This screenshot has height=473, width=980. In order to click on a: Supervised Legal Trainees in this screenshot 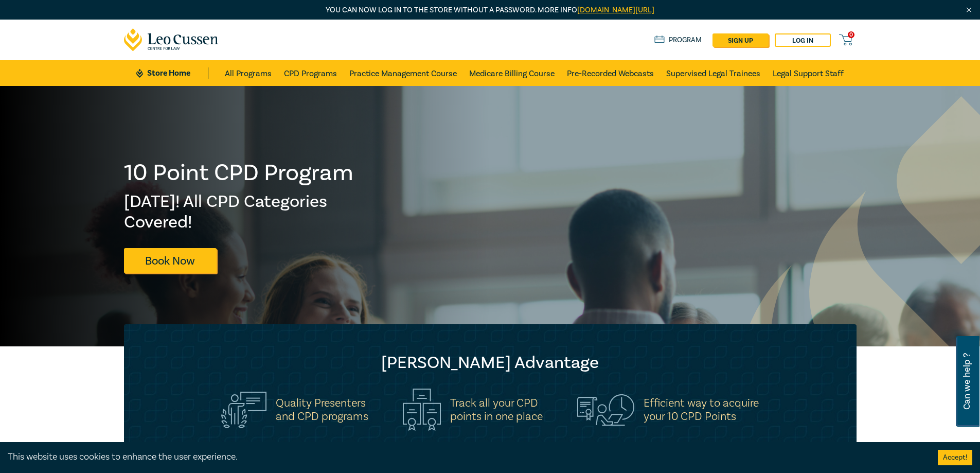, I will do `click(713, 73)`.